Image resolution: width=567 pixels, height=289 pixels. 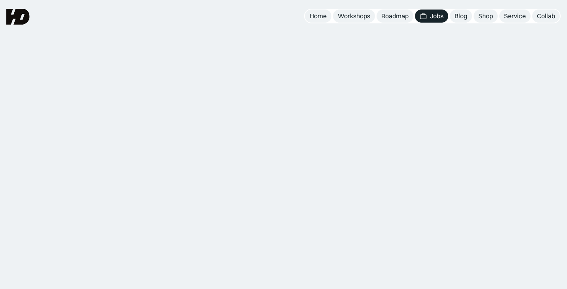 I want to click on div: Home, so click(x=318, y=16).